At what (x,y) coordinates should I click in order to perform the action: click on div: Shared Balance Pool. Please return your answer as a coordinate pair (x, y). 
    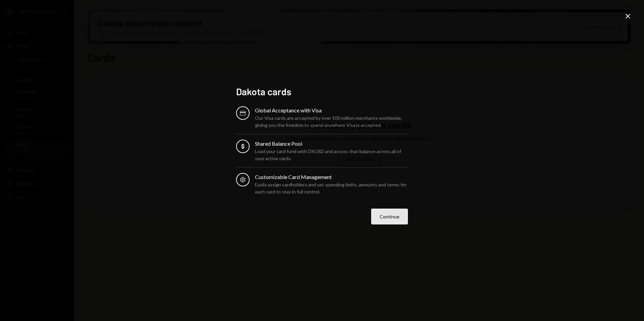
    Looking at the image, I should click on (331, 144).